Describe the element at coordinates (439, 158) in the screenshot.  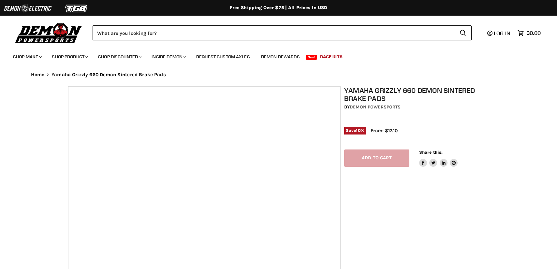
I see `aside: Share this:` at that location.